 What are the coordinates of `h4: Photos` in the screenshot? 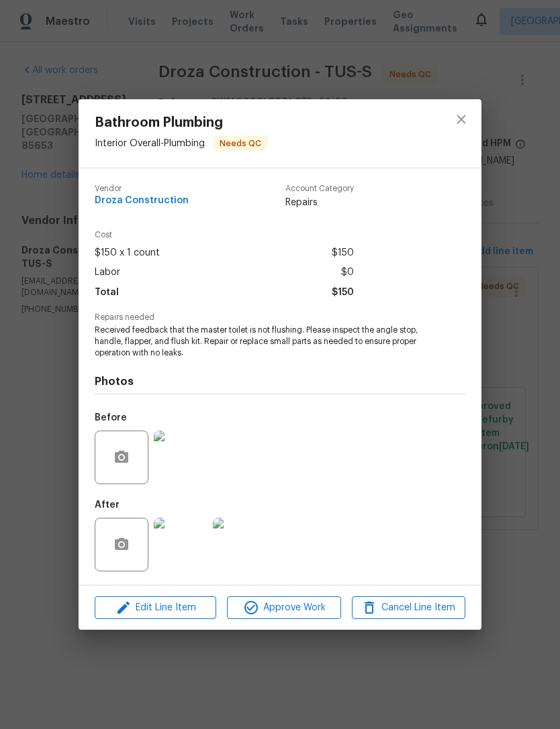 It's located at (280, 382).